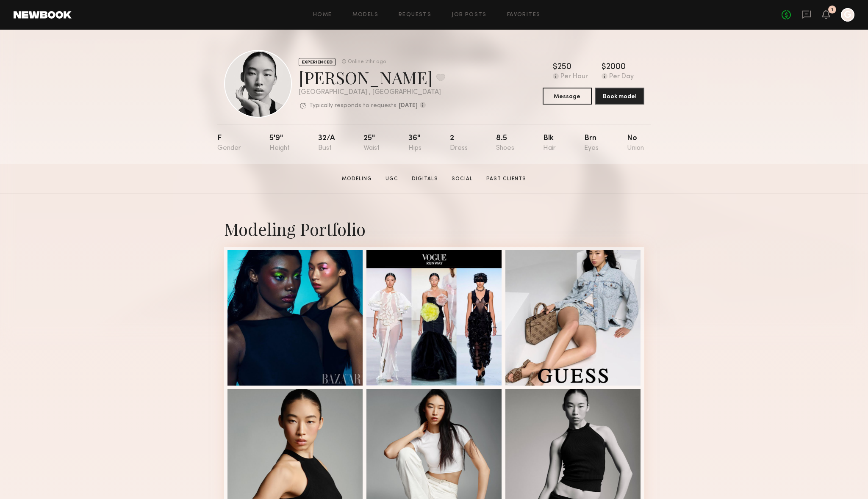 The image size is (868, 499). Describe the element at coordinates (462, 179) in the screenshot. I see `a: Social` at that location.